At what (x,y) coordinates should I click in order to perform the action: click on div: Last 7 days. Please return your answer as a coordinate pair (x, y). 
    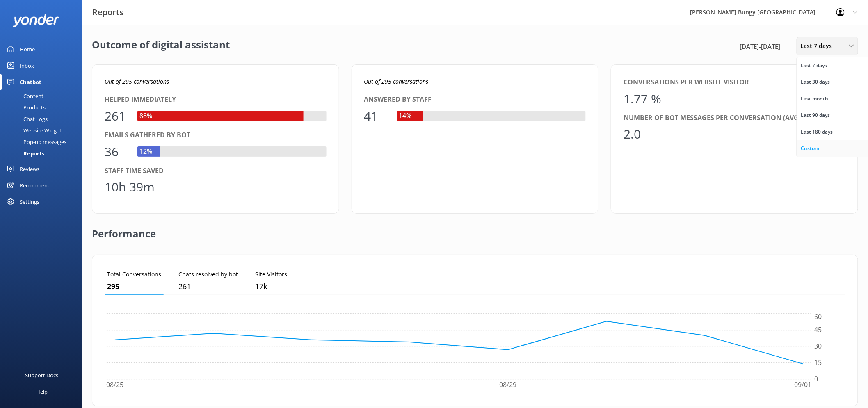
    Looking at the image, I should click on (814, 66).